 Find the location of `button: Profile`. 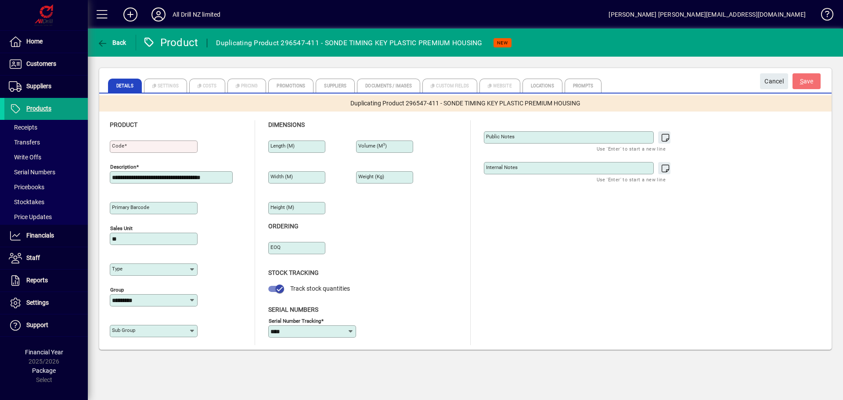

button: Profile is located at coordinates (159, 14).